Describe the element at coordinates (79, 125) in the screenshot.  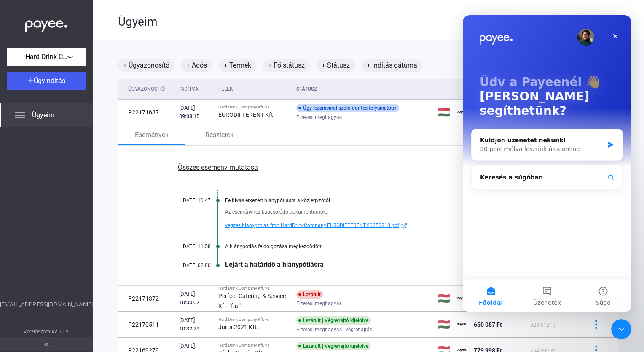
I see `div: Küldjön üzenetet nekünk!` at that location.